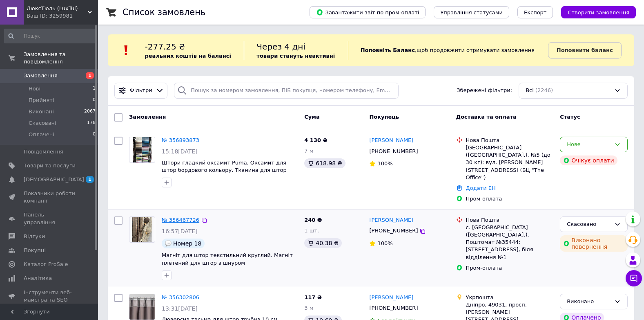  Describe the element at coordinates (599, 12) in the screenshot. I see `button: Створити замовлення` at that location.